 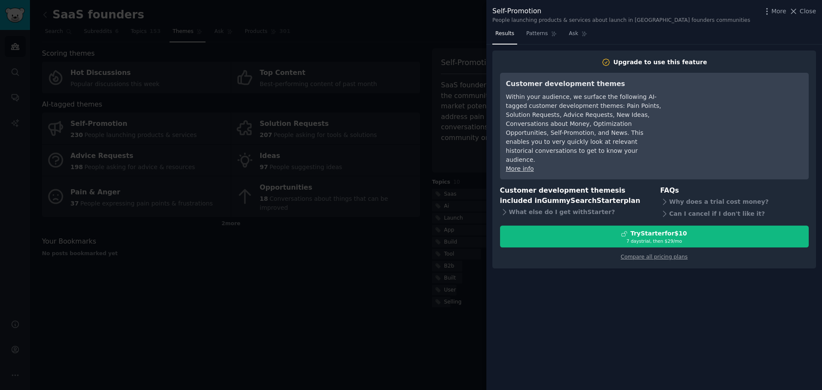 What do you see at coordinates (505, 36) in the screenshot?
I see `a: Results` at bounding box center [505, 36].